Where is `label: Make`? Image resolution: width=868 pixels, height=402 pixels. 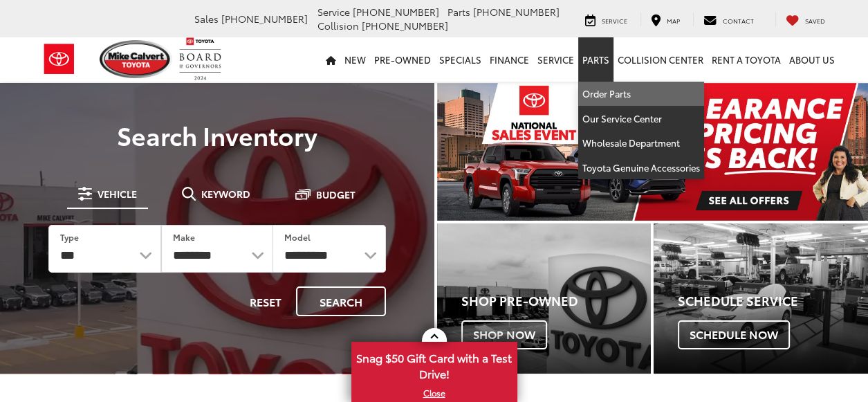 label: Make is located at coordinates (184, 236).